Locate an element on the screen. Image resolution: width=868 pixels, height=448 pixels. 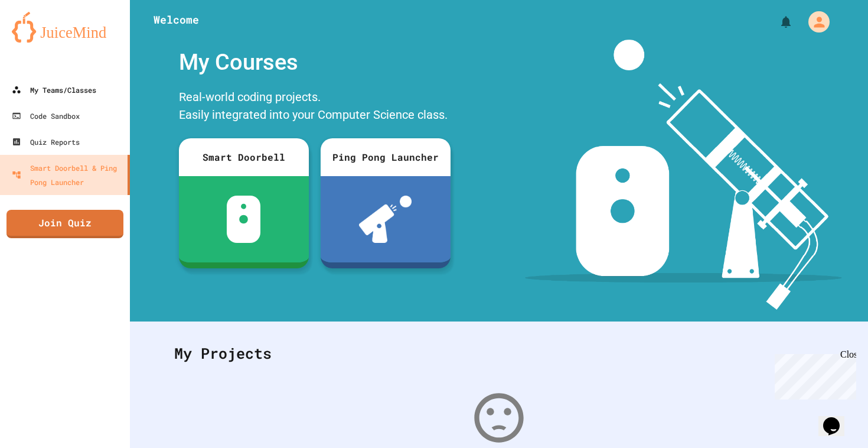
div: Smart Doorbell is located at coordinates (244, 158).